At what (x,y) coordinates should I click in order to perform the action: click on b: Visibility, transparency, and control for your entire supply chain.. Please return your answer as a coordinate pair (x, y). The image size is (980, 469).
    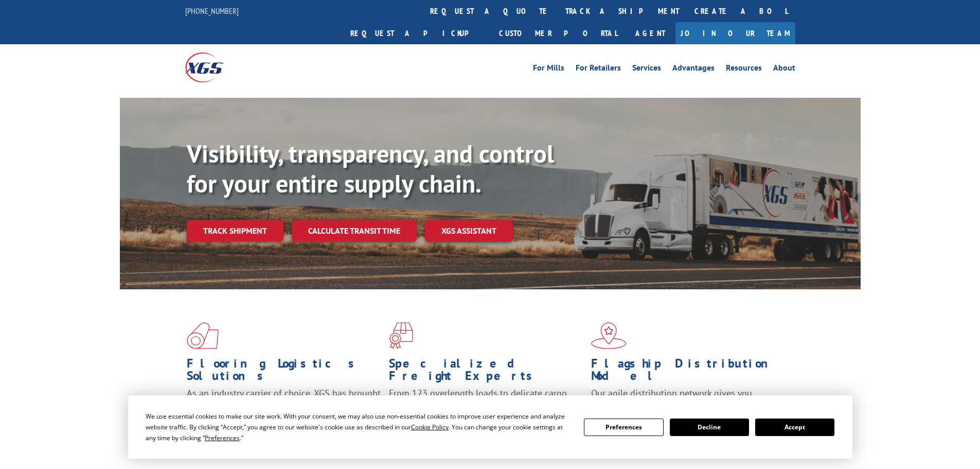
    Looking at the image, I should click on (371, 168).